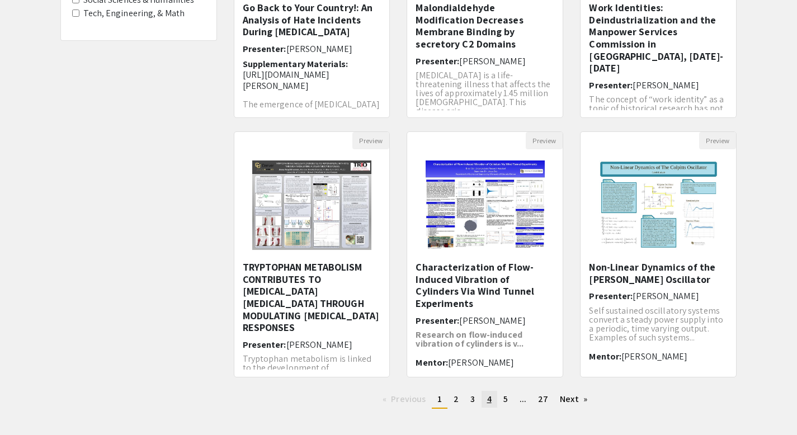 The width and height of the screenshot is (797, 435). Describe the element at coordinates (505, 399) in the screenshot. I see `span: 5` at that location.